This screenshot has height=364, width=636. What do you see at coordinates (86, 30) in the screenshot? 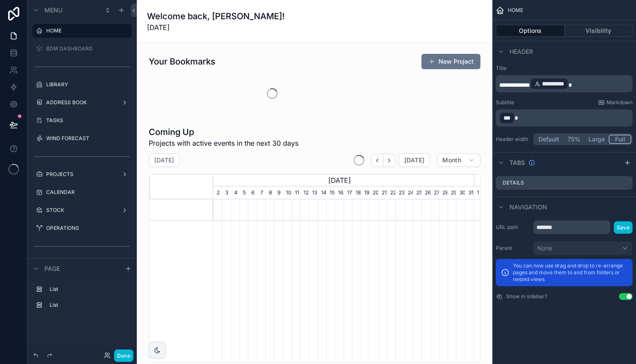
I see `a: HOME` at bounding box center [86, 30].